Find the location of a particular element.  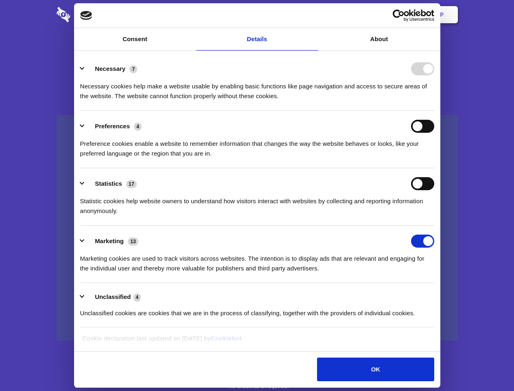

button: Preferences (4) is located at coordinates (114, 126).